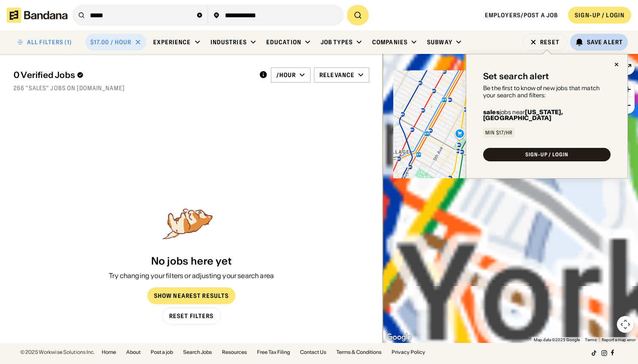 The image size is (638, 364). I want to click on div: ALL FILTERS (1), so click(49, 42).